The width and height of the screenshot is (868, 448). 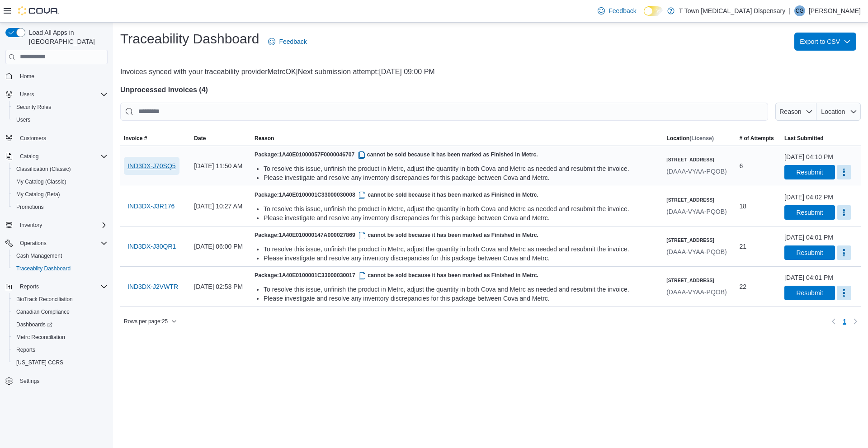 I want to click on span: Users, so click(x=61, y=120).